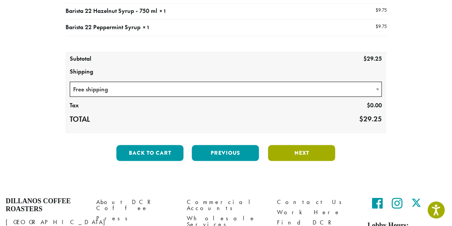  I want to click on bdi: 0.00, so click(374, 105).